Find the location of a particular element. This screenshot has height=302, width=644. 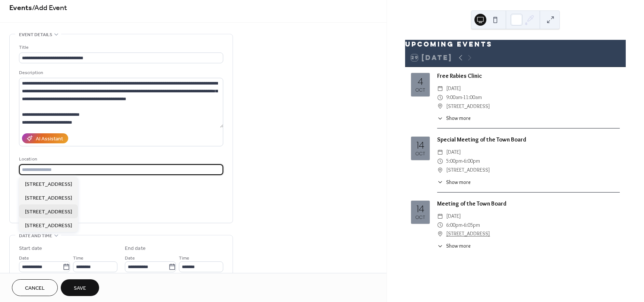

a: Cancel is located at coordinates (35, 288).